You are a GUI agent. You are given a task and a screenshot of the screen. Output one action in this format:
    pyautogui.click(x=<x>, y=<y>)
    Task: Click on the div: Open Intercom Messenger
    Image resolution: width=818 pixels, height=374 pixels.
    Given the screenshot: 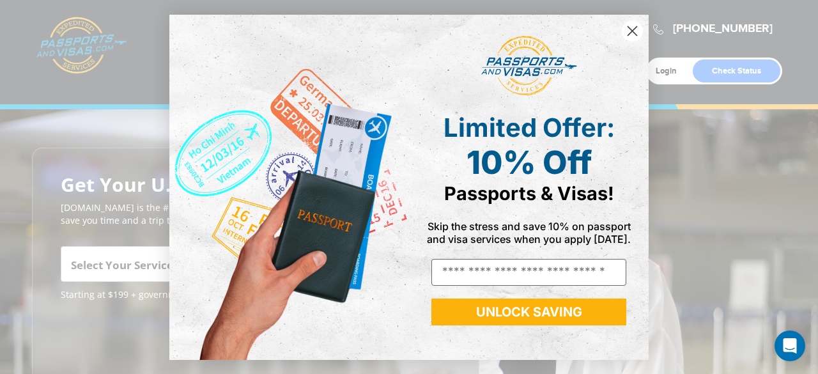 What is the action you would take?
    pyautogui.click(x=790, y=346)
    